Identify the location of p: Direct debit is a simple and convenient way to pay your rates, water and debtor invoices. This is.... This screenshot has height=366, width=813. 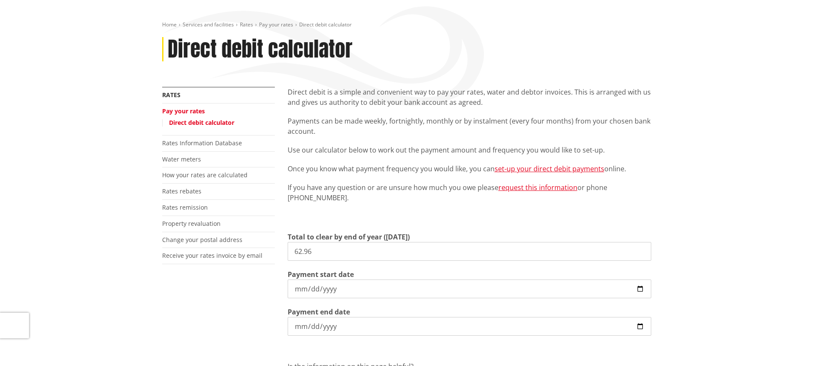
(469, 97).